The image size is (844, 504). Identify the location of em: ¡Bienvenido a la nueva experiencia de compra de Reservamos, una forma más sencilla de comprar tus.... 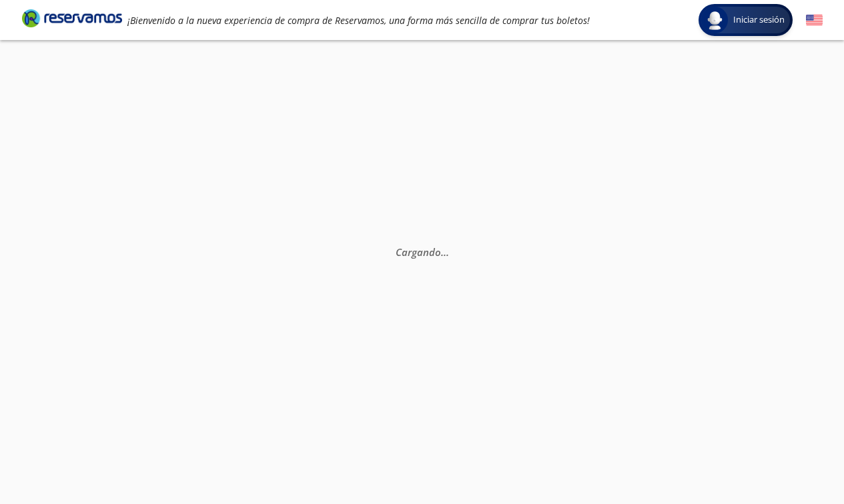
(358, 20).